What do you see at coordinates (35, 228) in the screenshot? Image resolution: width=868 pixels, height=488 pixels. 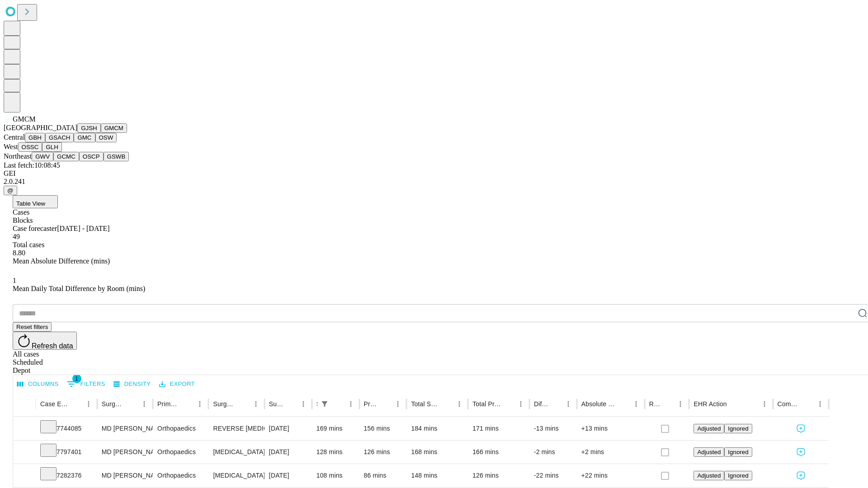 I see `span: Case forecaster` at bounding box center [35, 228].